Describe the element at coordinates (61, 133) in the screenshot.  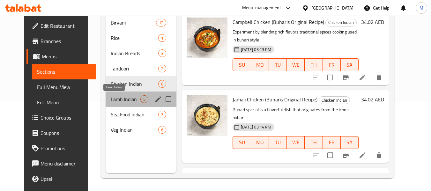
I see `a: Coupons` at that location.